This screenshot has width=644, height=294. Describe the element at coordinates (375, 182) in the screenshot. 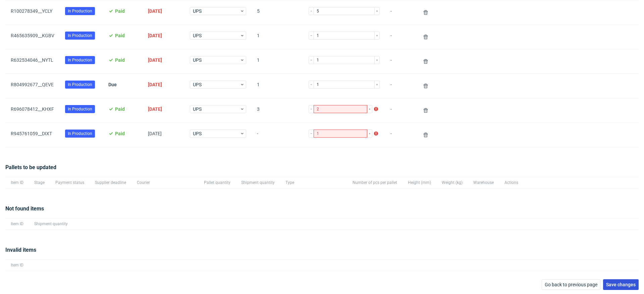

I see `span: Number of pcs per pallet` at that location.